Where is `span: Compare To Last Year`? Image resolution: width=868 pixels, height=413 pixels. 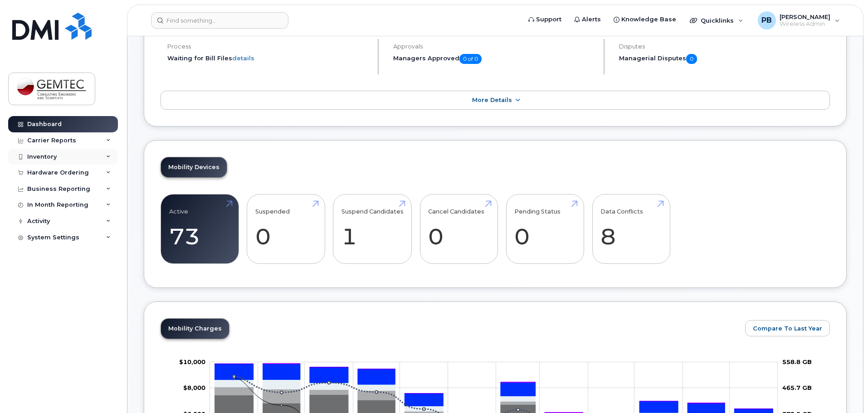
span: Compare To Last Year is located at coordinates (788, 329).